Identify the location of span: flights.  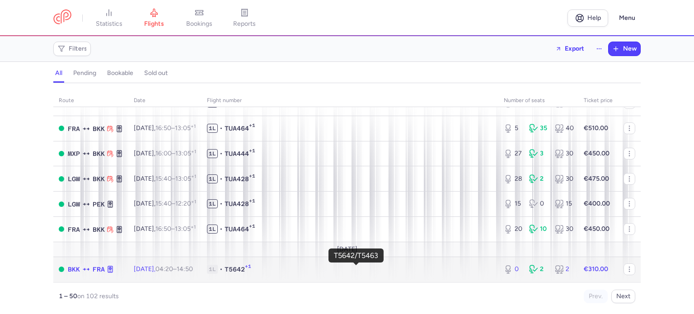
(154, 24).